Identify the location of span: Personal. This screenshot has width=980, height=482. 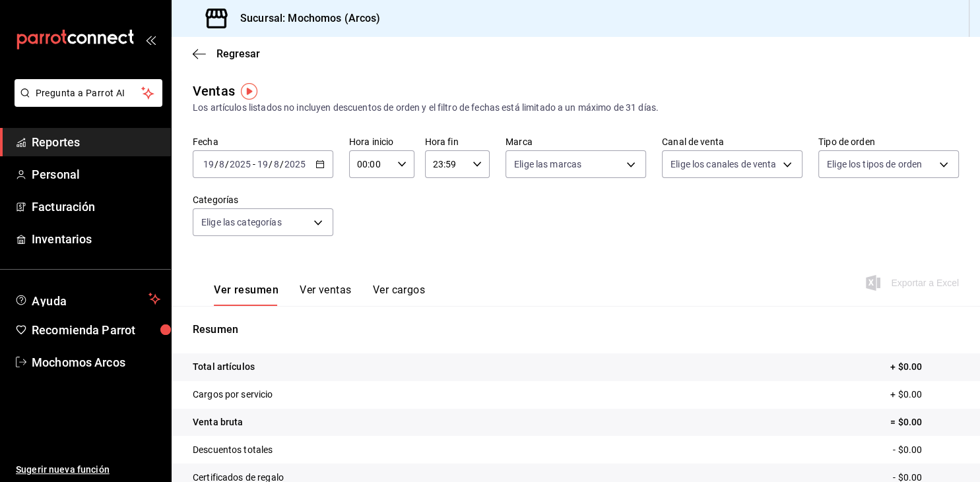
(95, 174).